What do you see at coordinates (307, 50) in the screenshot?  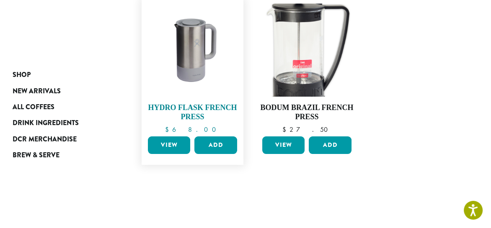 I see `img: Bodum-French-Press-300x300.png` at bounding box center [307, 50].